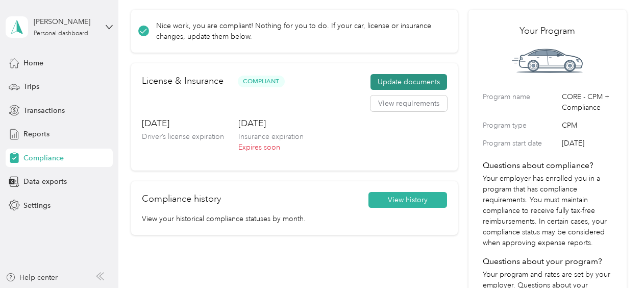  What do you see at coordinates (31, 277) in the screenshot?
I see `div: Help center` at bounding box center [31, 277].